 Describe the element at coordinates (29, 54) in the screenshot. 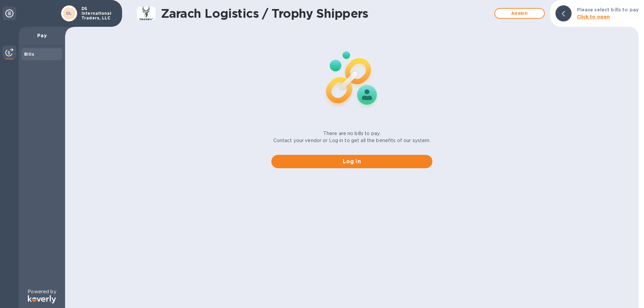

I see `b: Bills` at that location.